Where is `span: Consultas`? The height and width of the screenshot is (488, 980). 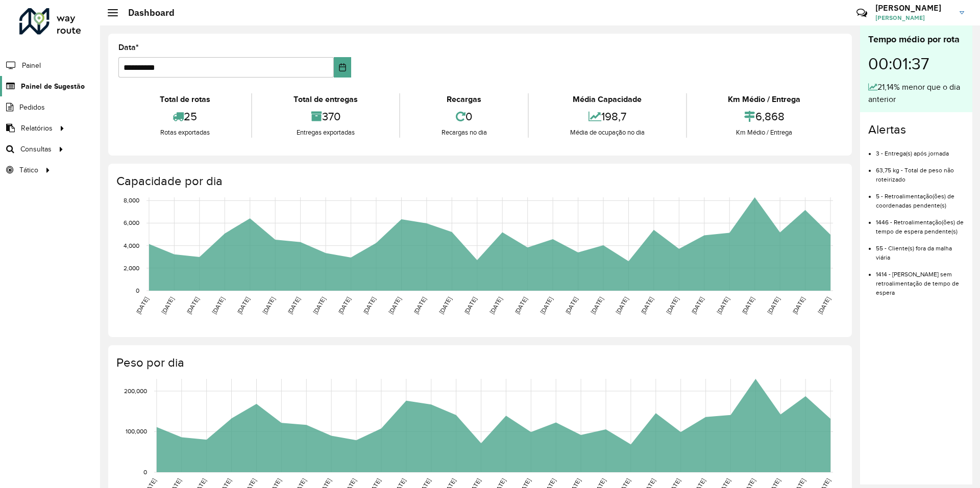
span: Consultas is located at coordinates (36, 149).